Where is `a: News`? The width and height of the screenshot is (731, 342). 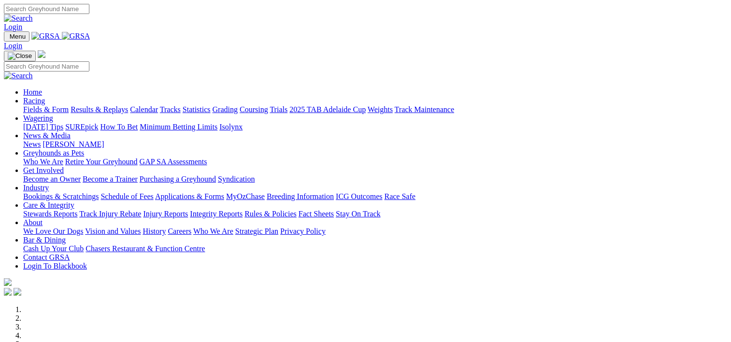
a: News is located at coordinates (32, 144).